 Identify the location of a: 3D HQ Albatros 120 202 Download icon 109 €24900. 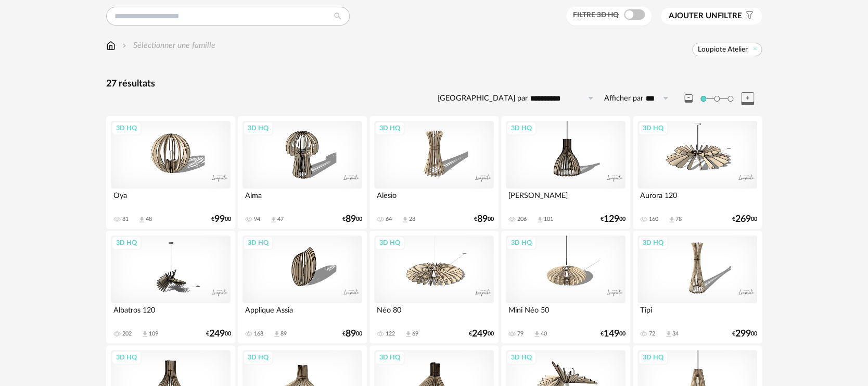
(170, 287).